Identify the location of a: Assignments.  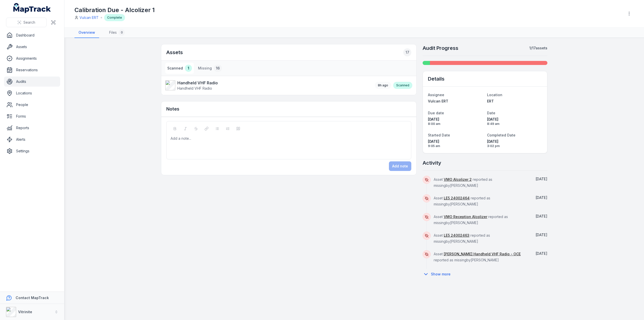
(32, 58).